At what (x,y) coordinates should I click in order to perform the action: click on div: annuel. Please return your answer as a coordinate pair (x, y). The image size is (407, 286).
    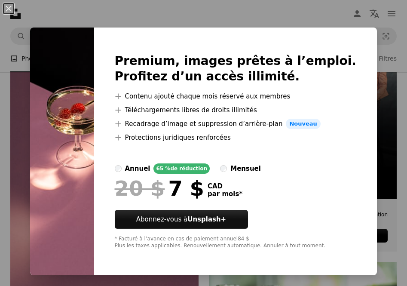
    Looking at the image, I should click on (138, 169).